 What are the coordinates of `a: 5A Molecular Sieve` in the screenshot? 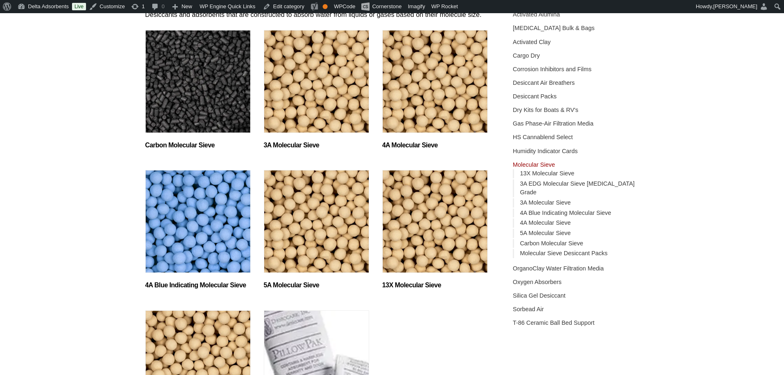 It's located at (545, 233).